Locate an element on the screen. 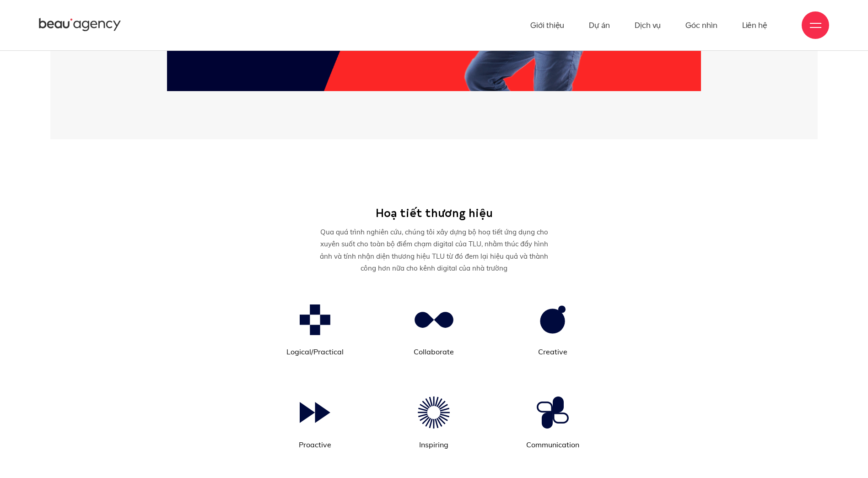 The height and width of the screenshot is (478, 868). p: Qua quá trình nghiên cứu, chúng tôi xây dựng bộ hoạ tiết ứng dụng cho xuyên suốt cho toàn bộ điểm... is located at coordinates (434, 250).